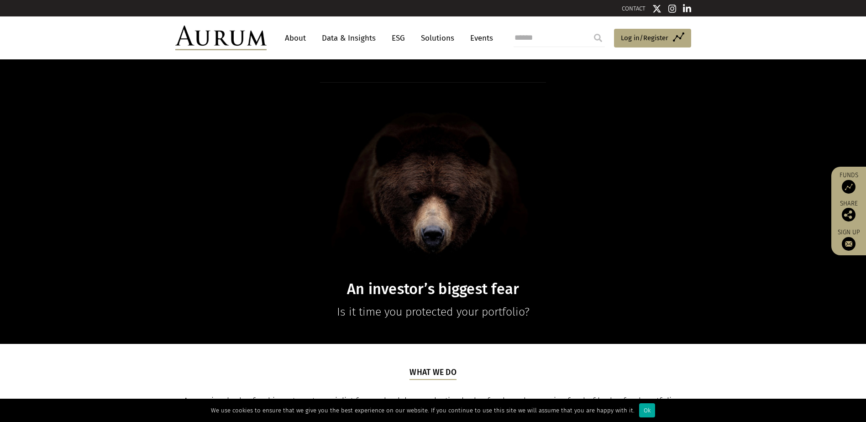 The image size is (866, 422). What do you see at coordinates (433, 408) in the screenshot?
I see `span: Aurum is a hedge fund investment specialist focused solely on selecting hedge funds and managing ...` at bounding box center [433, 408].